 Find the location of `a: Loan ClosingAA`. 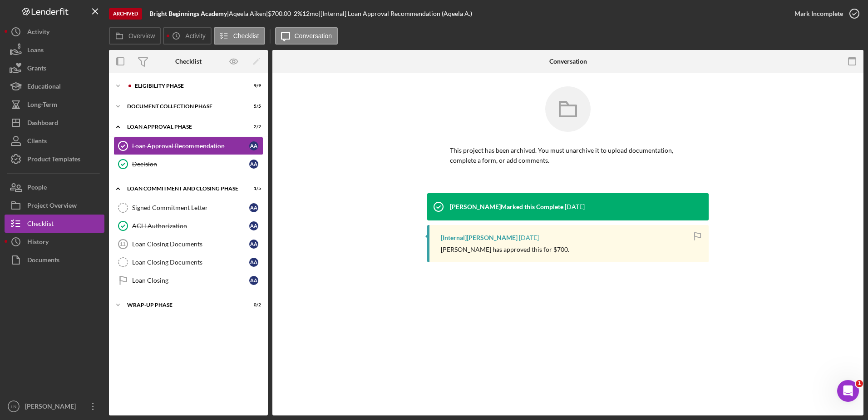

a: Loan ClosingAA is located at coordinates (189, 281).